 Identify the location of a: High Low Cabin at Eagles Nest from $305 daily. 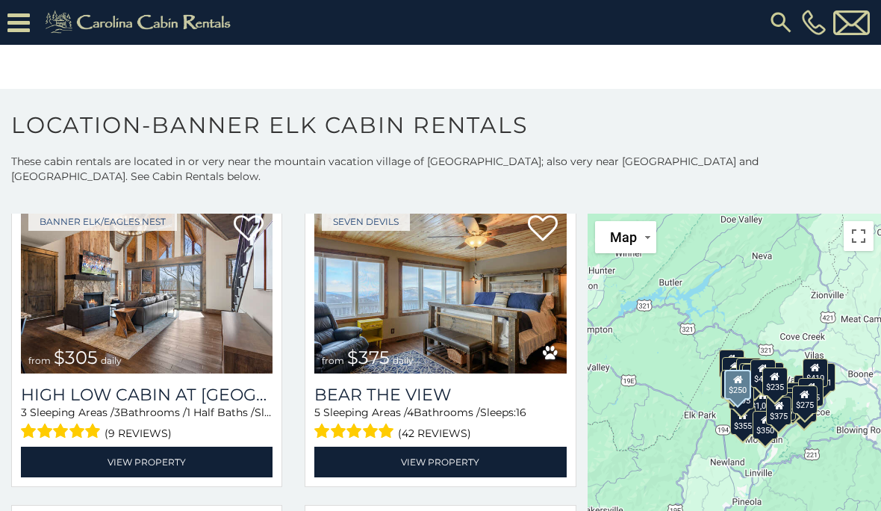
(146, 289).